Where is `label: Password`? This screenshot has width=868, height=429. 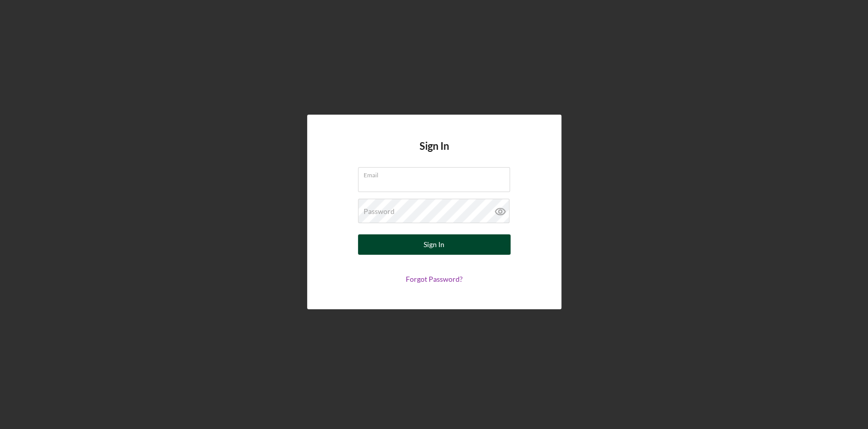 label: Password is located at coordinates (379, 211).